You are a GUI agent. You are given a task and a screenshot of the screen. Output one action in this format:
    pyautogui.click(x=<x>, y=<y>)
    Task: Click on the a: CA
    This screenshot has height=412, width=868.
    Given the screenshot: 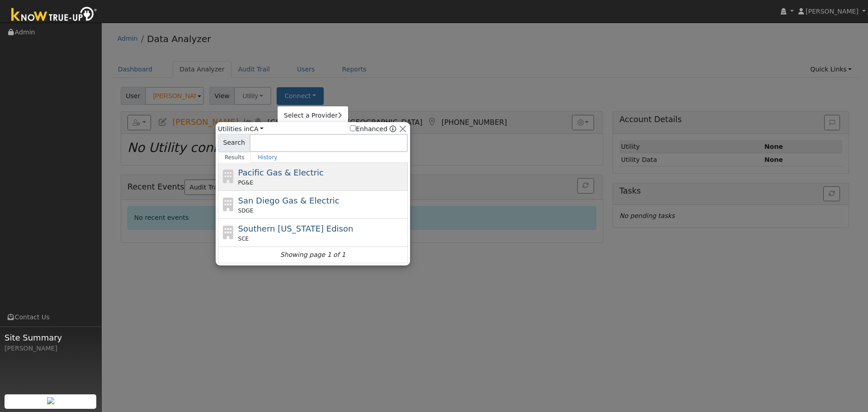 What is the action you would take?
    pyautogui.click(x=257, y=129)
    